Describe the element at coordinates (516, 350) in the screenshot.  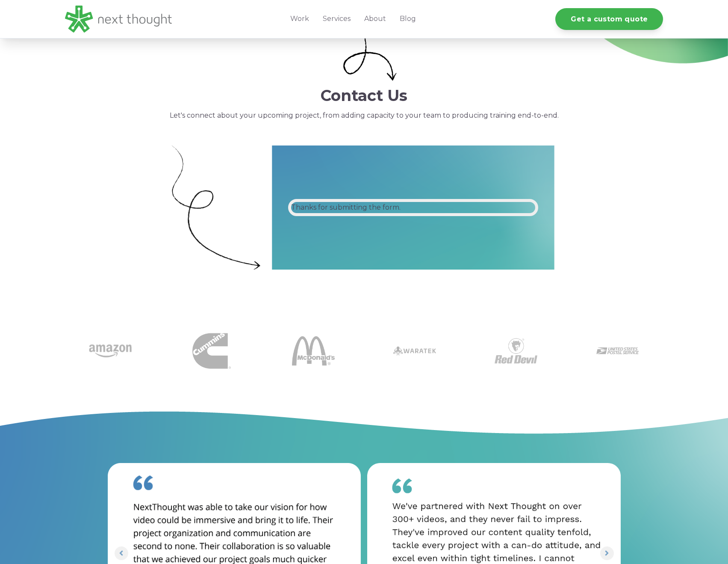
I see `img: Red Devil` at that location.